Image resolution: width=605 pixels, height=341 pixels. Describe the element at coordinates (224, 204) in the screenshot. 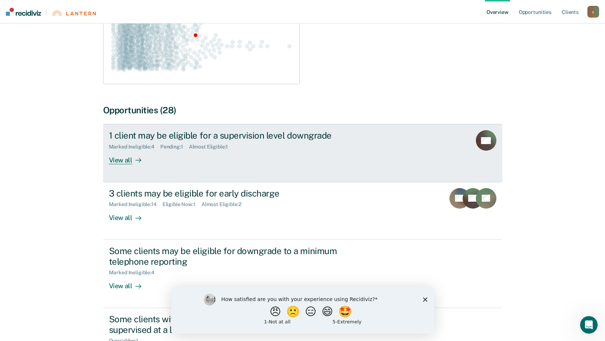

I see `div: Almost Eligible : 2` at that location.